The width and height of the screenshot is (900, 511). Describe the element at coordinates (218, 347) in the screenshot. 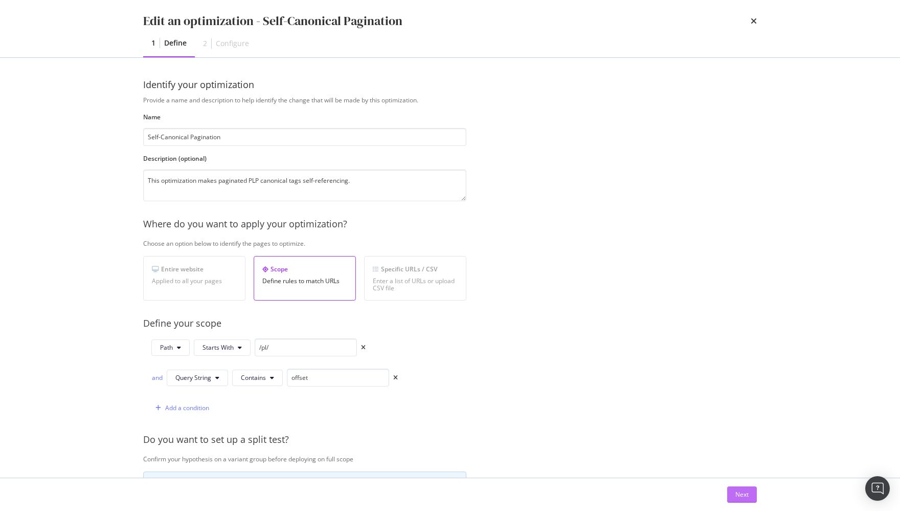

I see `span: Starts With` at that location.